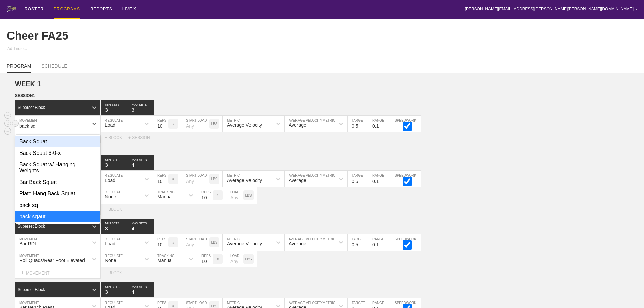 This screenshot has width=644, height=308. What do you see at coordinates (28, 84) in the screenshot?
I see `span: WEEK 1` at bounding box center [28, 84].